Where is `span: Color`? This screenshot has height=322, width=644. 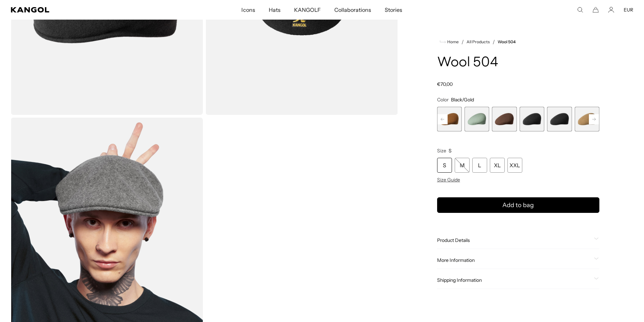
span: Color is located at coordinates (443, 100).